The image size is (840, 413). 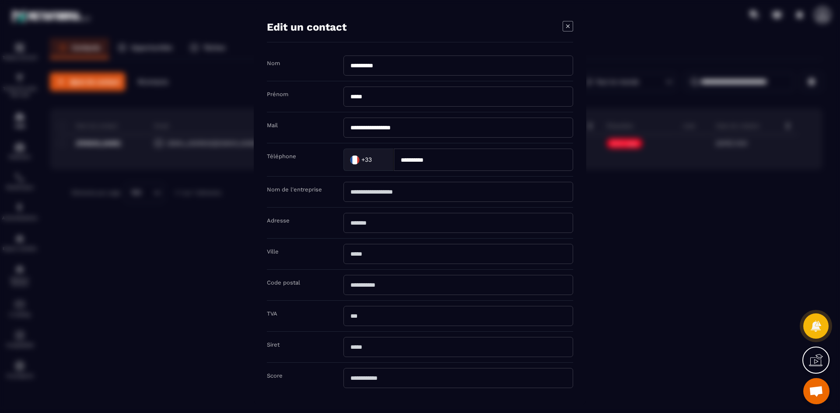 I want to click on label: Nom, so click(x=273, y=63).